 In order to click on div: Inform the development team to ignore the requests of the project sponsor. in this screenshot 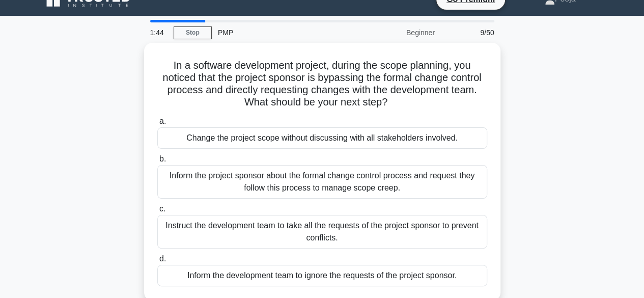, I will do `click(322, 275)`.